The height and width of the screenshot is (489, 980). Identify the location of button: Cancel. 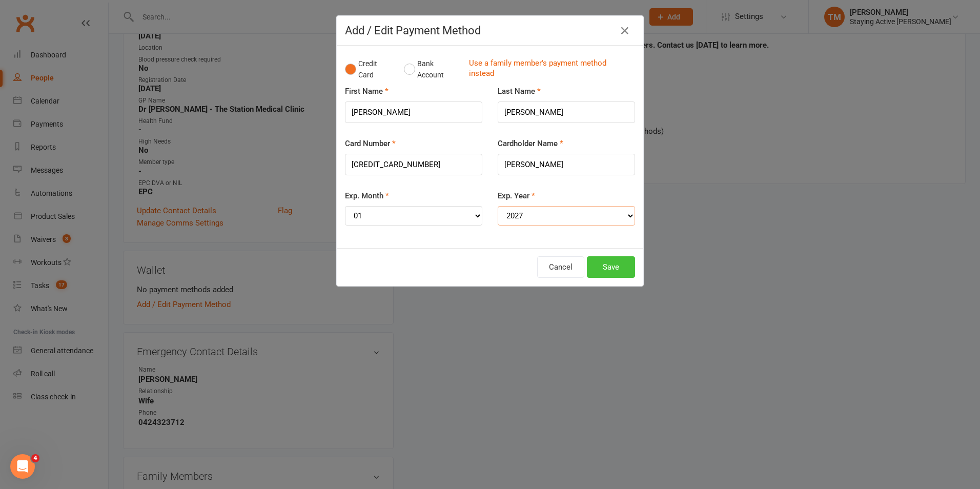
(561, 267).